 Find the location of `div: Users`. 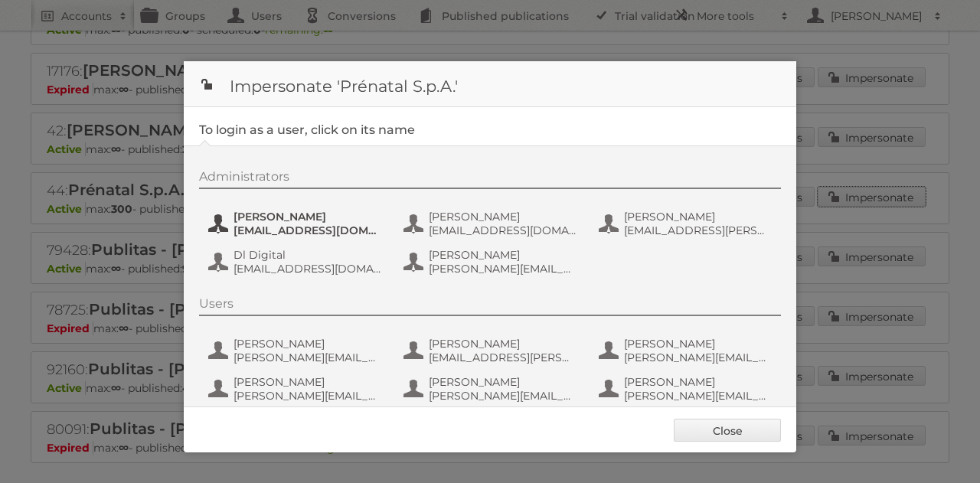

div: Users is located at coordinates (490, 306).